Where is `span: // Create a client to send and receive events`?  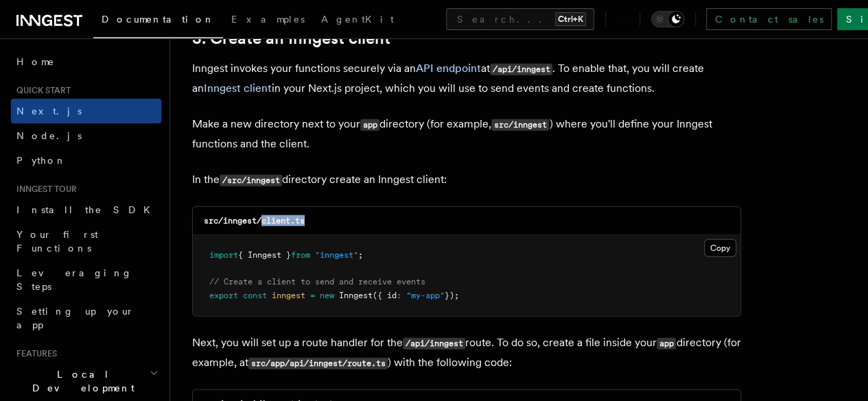 span: // Create a client to send and receive events is located at coordinates (317, 282).